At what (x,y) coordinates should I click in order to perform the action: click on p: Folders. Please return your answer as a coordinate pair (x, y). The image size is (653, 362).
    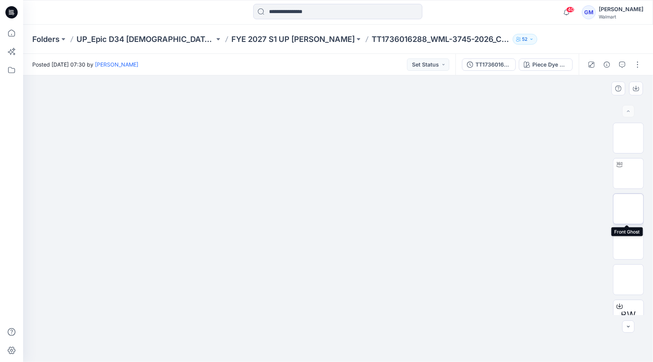
    Looking at the image, I should click on (46, 39).